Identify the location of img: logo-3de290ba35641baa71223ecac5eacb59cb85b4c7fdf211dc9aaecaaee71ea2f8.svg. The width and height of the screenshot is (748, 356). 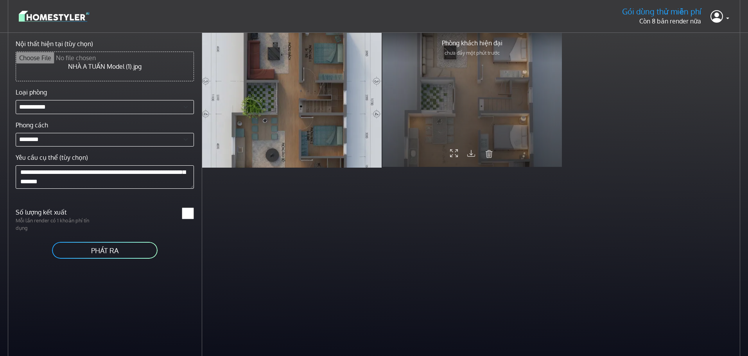
(54, 16).